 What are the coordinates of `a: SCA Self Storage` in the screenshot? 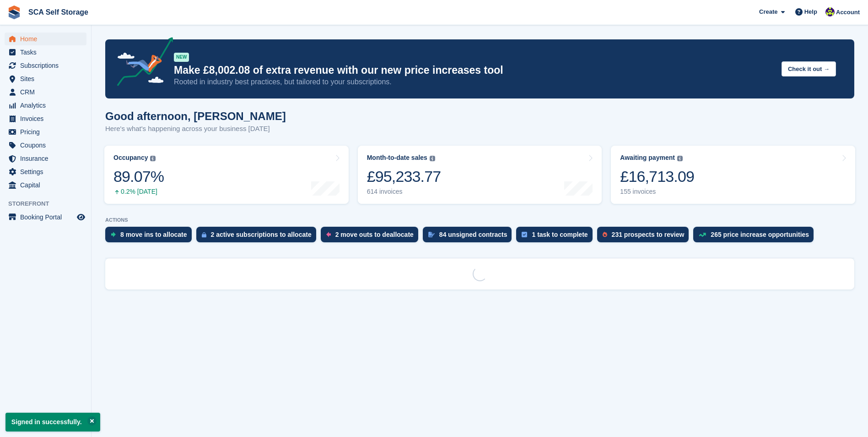 It's located at (58, 12).